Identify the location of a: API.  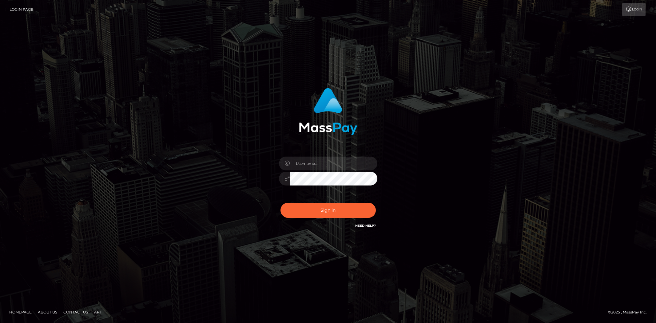
(97, 312).